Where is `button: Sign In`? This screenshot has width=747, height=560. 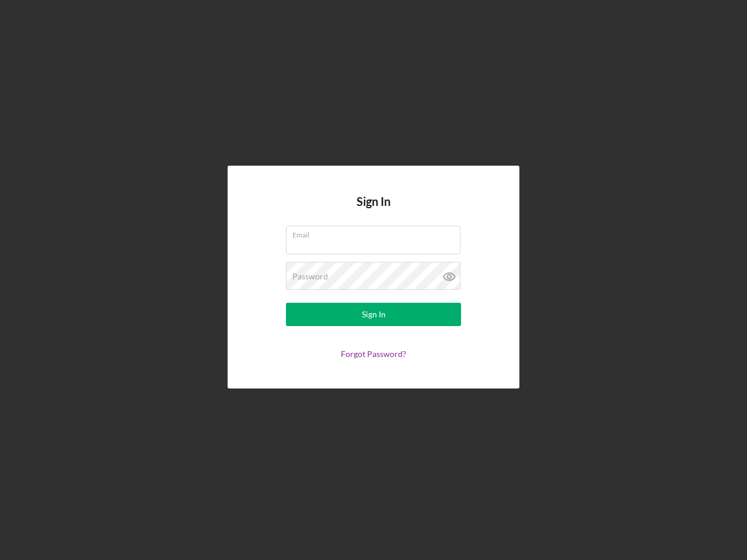 button: Sign In is located at coordinates (373, 314).